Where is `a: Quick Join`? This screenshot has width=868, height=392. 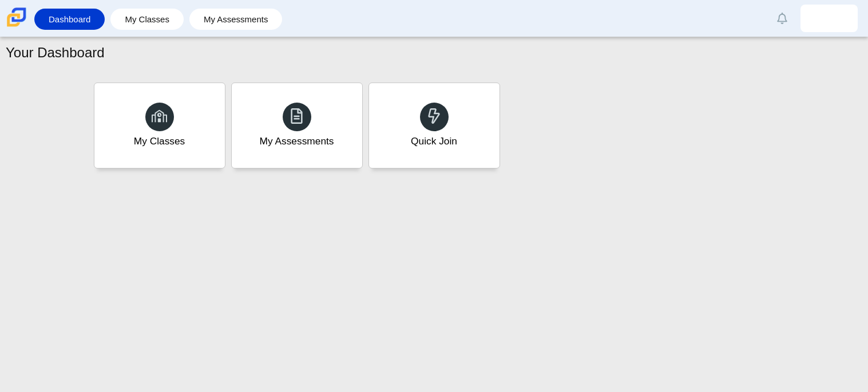
a: Quick Join is located at coordinates (434, 126).